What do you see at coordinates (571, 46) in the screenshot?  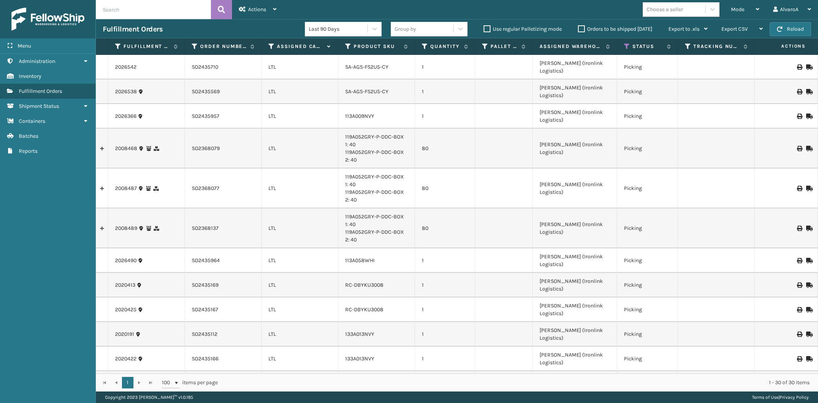 I see `label: Assigned Warehouse` at bounding box center [571, 46].